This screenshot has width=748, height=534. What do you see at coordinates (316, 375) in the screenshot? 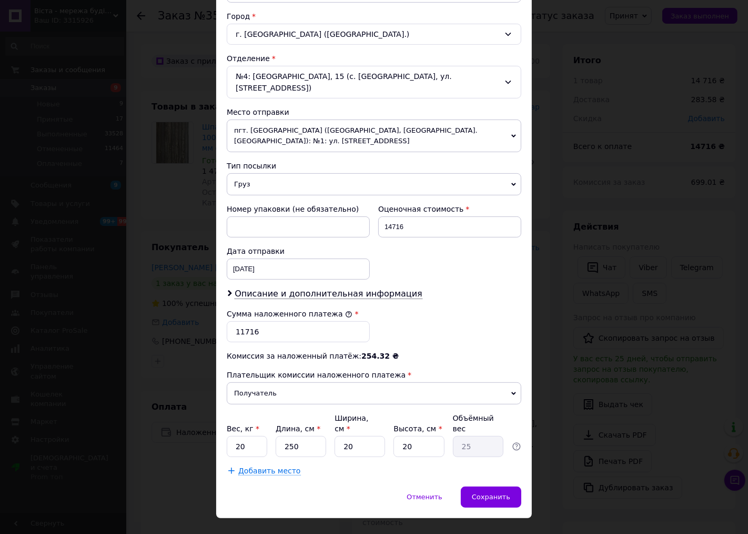
I see `span: Плательщик комиссии наложенного платежа` at bounding box center [316, 375].